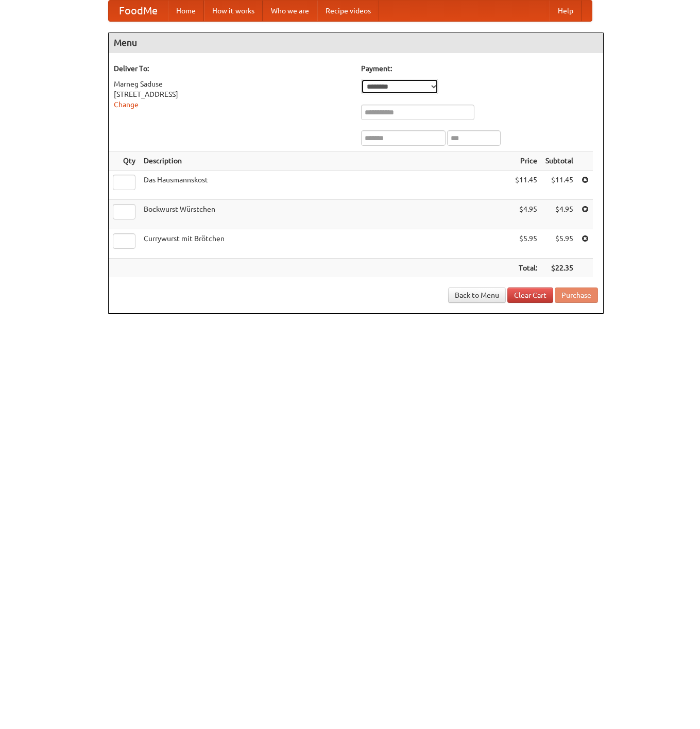 This screenshot has height=729, width=700. I want to click on h5: Deliver To:, so click(232, 69).